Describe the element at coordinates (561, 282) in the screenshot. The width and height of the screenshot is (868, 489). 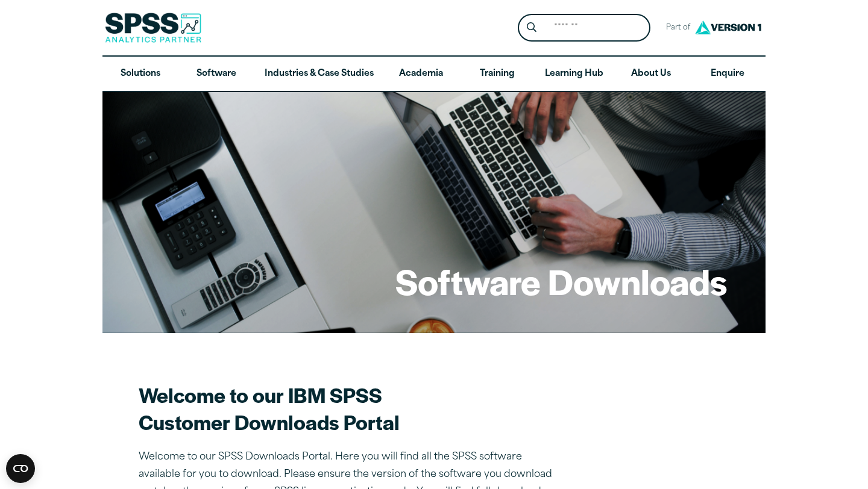
I see `h1: Software Downloads` at that location.